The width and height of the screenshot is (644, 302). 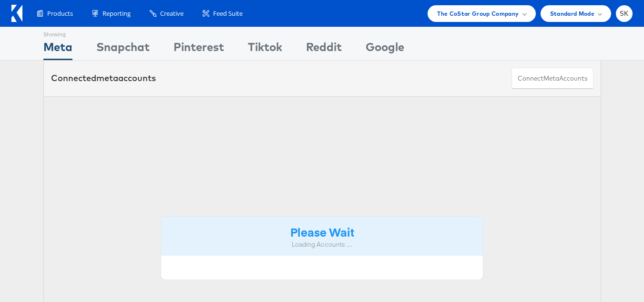 What do you see at coordinates (58, 33) in the screenshot?
I see `div: Showing` at bounding box center [58, 33].